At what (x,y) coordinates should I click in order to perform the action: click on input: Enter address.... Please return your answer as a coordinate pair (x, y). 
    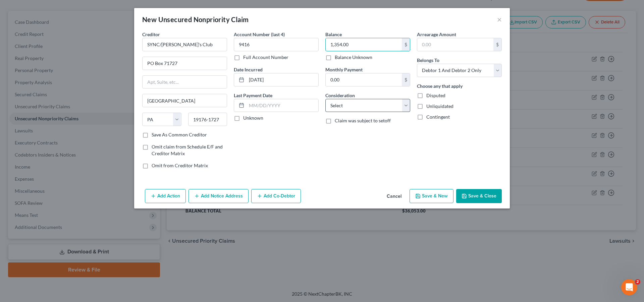
    Looking at the image, I should click on (185, 63).